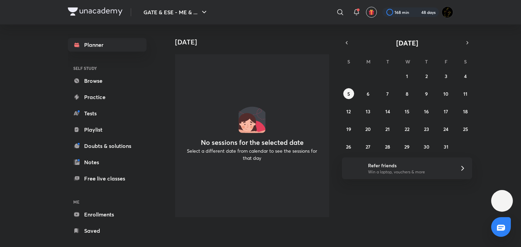 The width and height of the screenshot is (521, 247). I want to click on h6: SELF STUDY, so click(107, 68).